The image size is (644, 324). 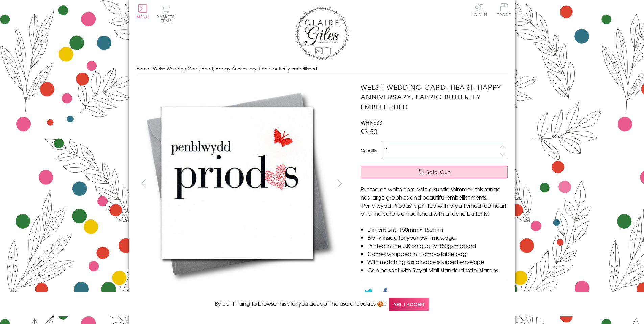 What do you see at coordinates (369, 150) in the screenshot?
I see `label: Quantity` at bounding box center [369, 150].